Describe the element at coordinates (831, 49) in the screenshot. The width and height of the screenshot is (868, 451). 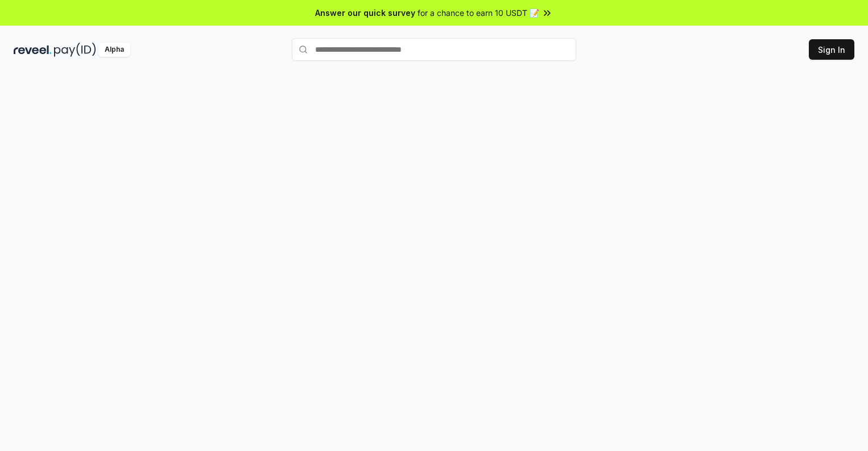
I see `button: Sign In` at that location.